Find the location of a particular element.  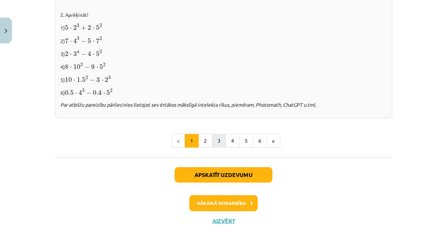

span: 0.5 is located at coordinates (69, 93).